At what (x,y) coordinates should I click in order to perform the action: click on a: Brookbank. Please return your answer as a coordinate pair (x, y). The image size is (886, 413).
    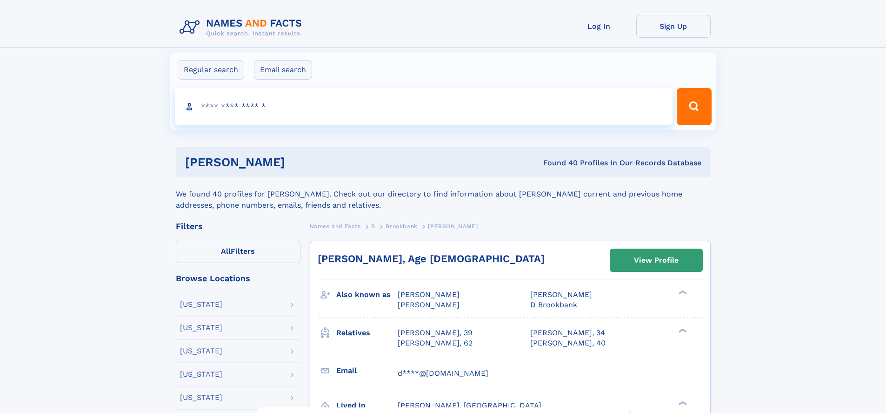
    Looking at the image, I should click on (401, 226).